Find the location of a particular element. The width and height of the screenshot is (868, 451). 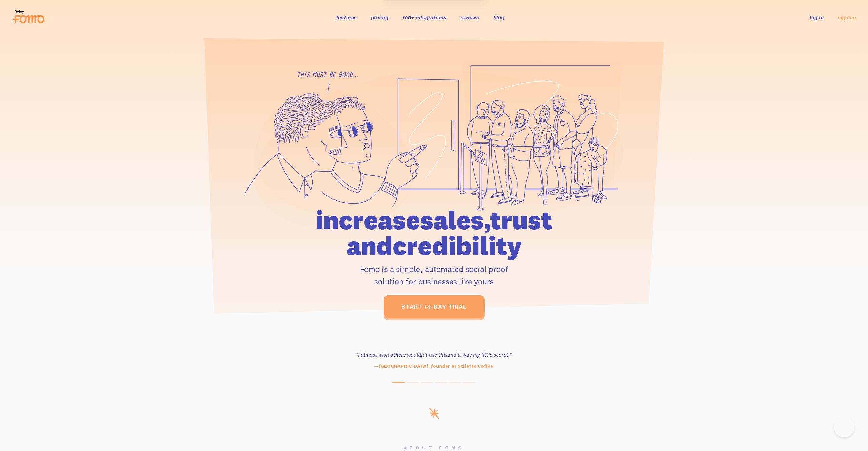

a: features is located at coordinates (347, 17).